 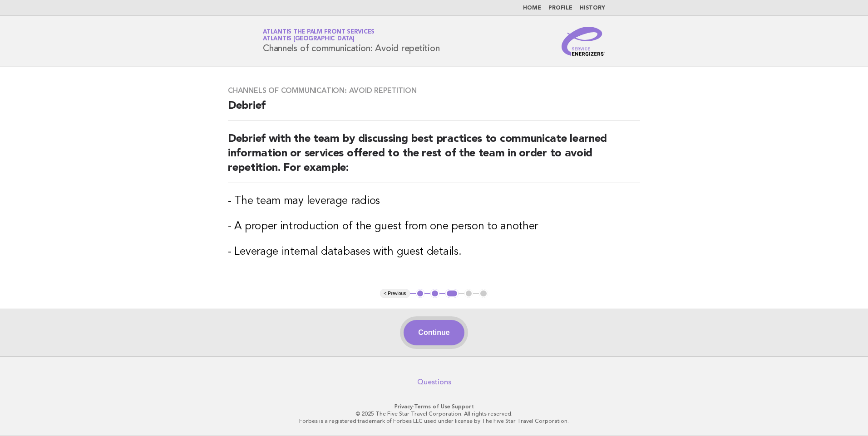 What do you see at coordinates (434, 422) in the screenshot?
I see `p: Forbes is a registered trademark of Forbes LLC used under license by The Five Star Travel Corpora...` at bounding box center [434, 422].